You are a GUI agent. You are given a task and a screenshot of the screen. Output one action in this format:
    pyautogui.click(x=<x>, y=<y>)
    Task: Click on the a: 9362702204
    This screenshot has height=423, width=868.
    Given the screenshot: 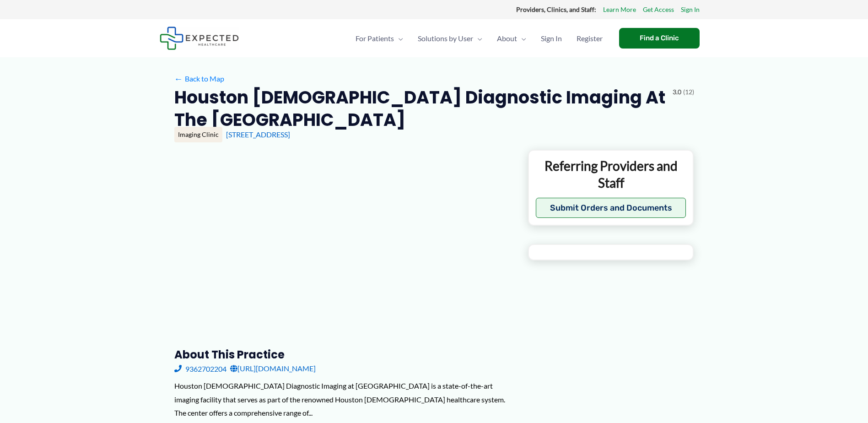 What is the action you would take?
    pyautogui.click(x=200, y=368)
    